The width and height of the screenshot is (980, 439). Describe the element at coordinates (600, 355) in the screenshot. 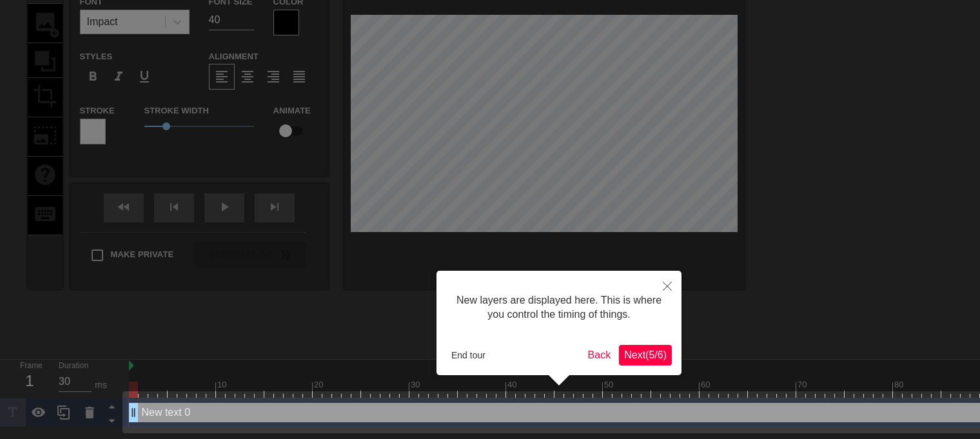

I see `button: Back` at that location.